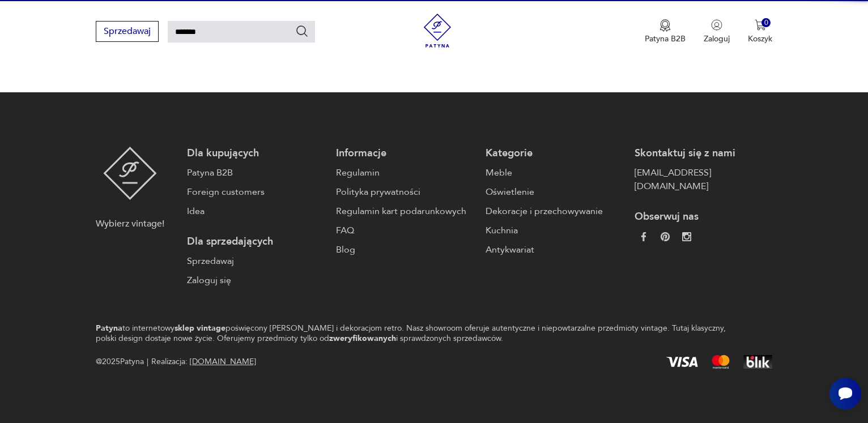 Image resolution: width=868 pixels, height=423 pixels. I want to click on p: Obserwuj nas, so click(703, 217).